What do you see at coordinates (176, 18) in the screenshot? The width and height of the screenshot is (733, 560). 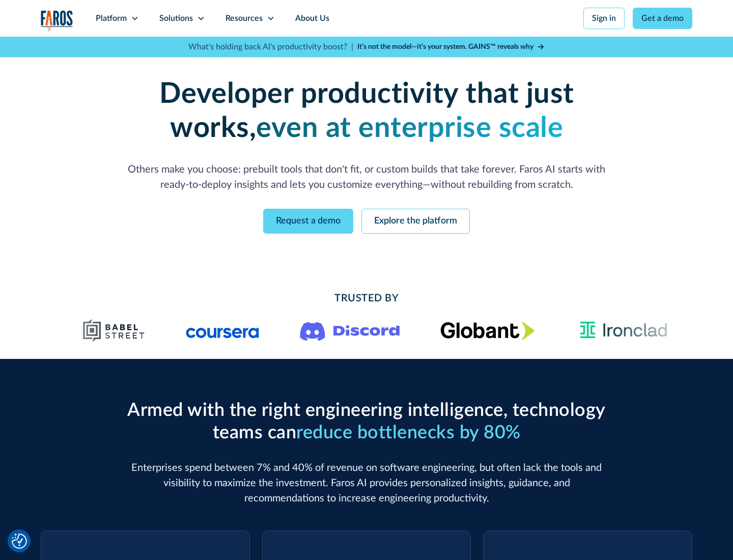 I see `div: Solutions` at bounding box center [176, 18].